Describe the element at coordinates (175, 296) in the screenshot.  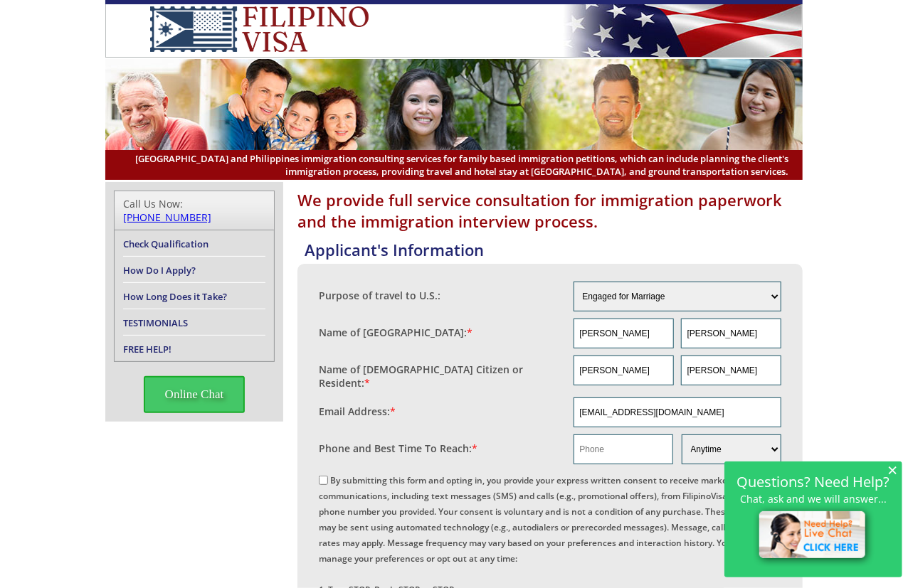
I see `a: How Long Does it Take?` at that location.